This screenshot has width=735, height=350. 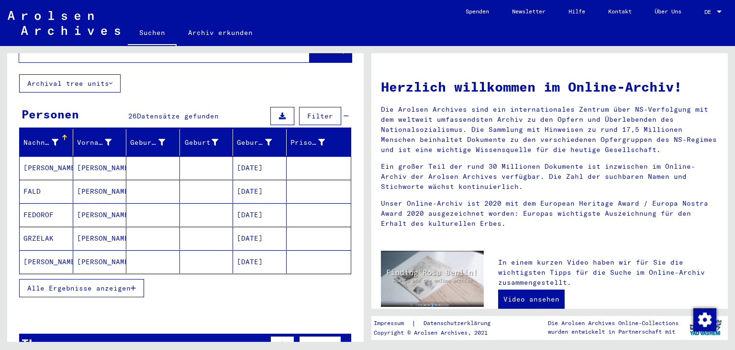 What do you see at coordinates (710, 12) in the screenshot?
I see `span: DE` at bounding box center [710, 12].